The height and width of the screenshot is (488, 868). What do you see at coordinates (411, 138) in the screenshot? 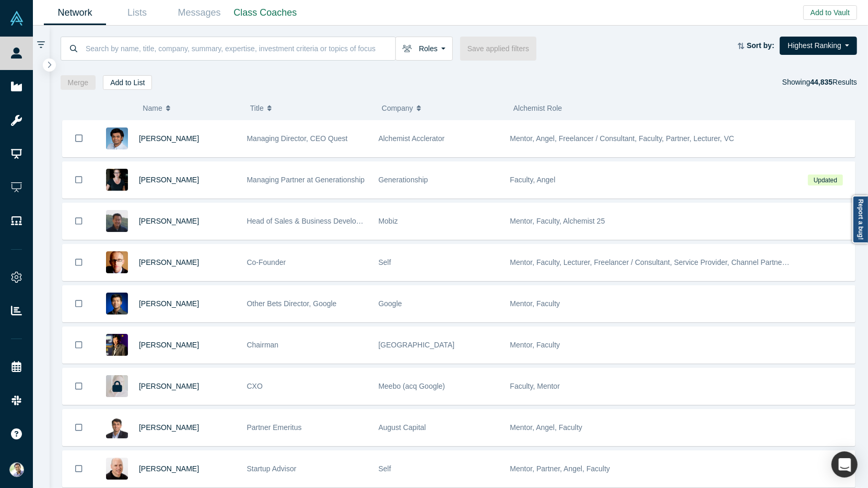
I see `span: Alchemist Acclerator` at bounding box center [411, 138].